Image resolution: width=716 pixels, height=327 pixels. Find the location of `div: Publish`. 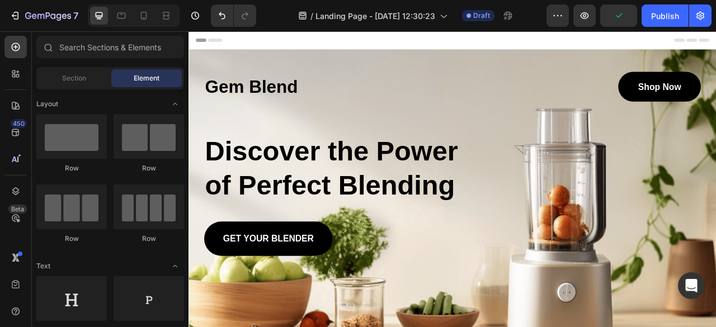

div: Publish is located at coordinates (665, 16).